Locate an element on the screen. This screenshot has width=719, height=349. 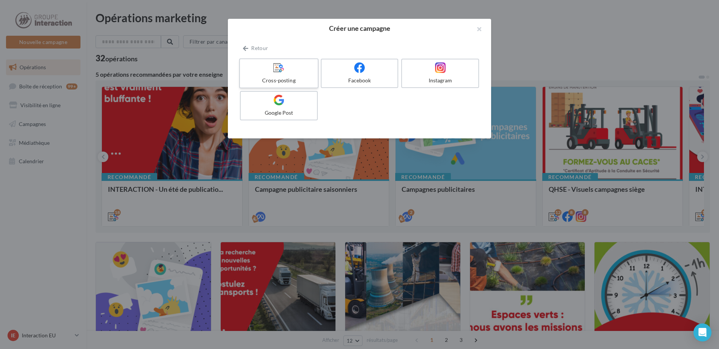
div: Facebook is located at coordinates (359, 80).